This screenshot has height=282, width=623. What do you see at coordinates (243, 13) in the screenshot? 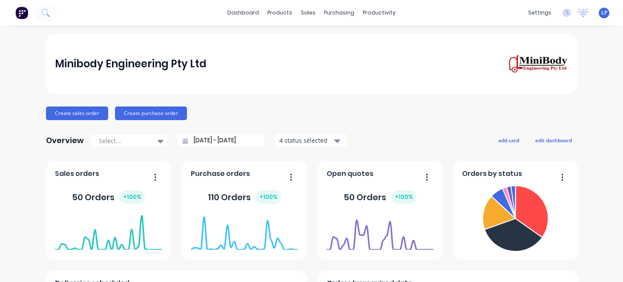
I see `a: dashboard` at bounding box center [243, 13].